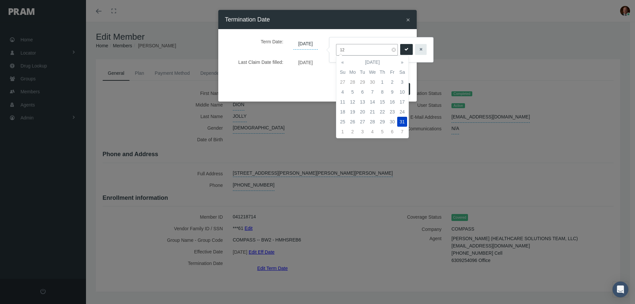 This screenshot has width=635, height=304. Describe the element at coordinates (343, 122) in the screenshot. I see `td: 25` at that location.